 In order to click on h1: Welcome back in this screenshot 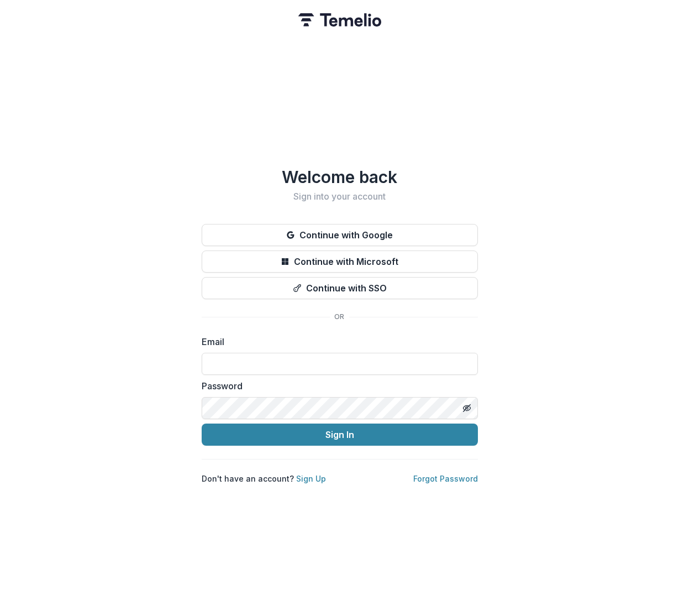, I will do `click(340, 177)`.